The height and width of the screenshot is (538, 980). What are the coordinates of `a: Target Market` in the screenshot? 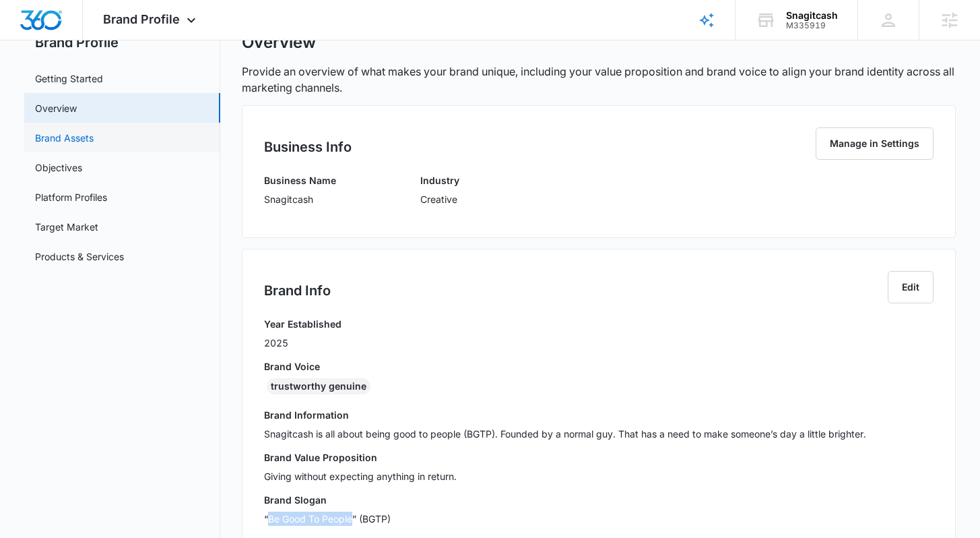 It's located at (66, 226).